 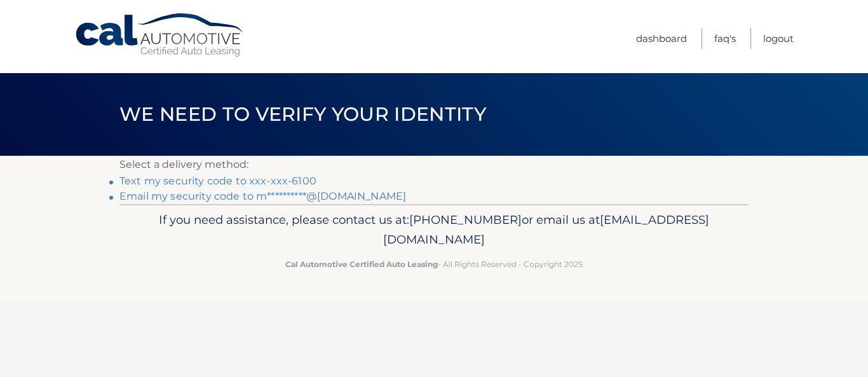 I want to click on strong: Cal Automotive Certified Auto Leasing, so click(x=362, y=264).